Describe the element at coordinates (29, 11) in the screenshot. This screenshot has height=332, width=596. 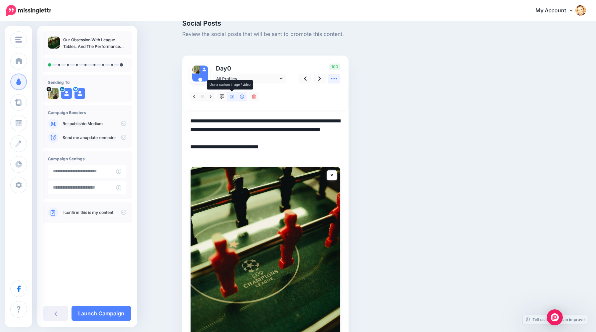
I see `img: Missinglettr` at that location.